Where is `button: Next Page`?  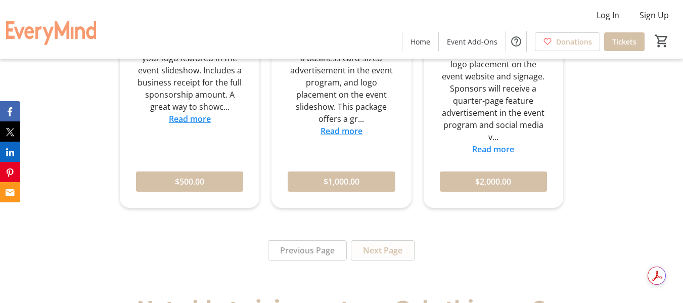
button: Next Page is located at coordinates (383, 250).